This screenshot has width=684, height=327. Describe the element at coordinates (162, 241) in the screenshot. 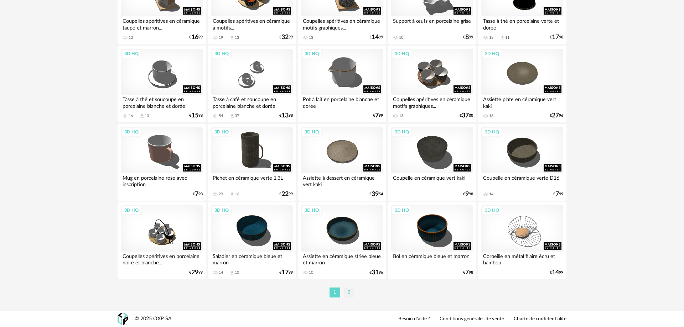

I see `a: 3D HQ Coupelles apéritives en porcelaine noire et blanche... €2999` at that location.